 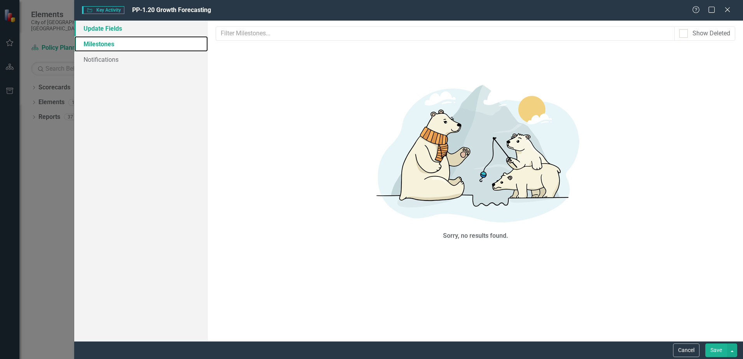 I want to click on a: Notifications, so click(x=141, y=59).